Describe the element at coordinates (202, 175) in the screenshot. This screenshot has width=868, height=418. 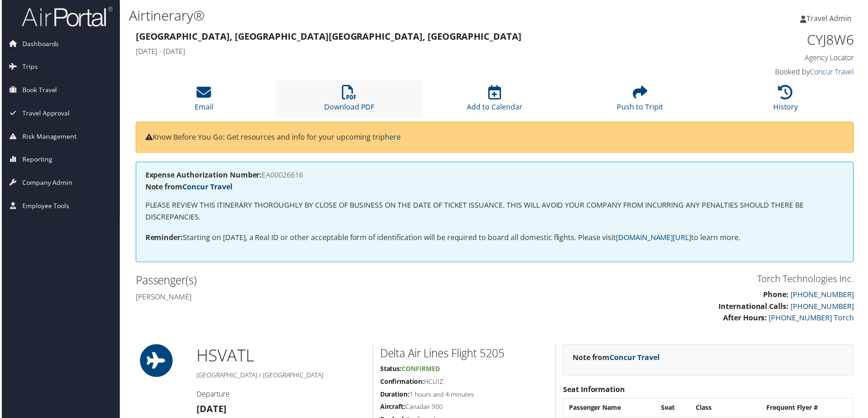
I see `strong: Expense Authorization Number:` at that location.